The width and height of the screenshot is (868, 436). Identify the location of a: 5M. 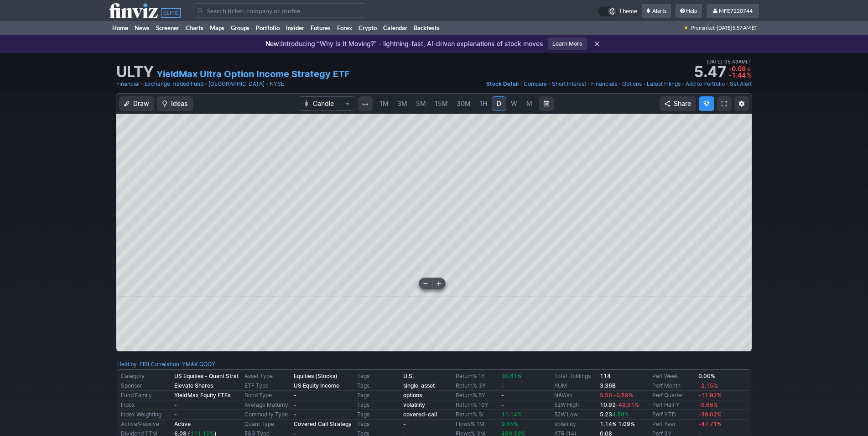
(421, 104).